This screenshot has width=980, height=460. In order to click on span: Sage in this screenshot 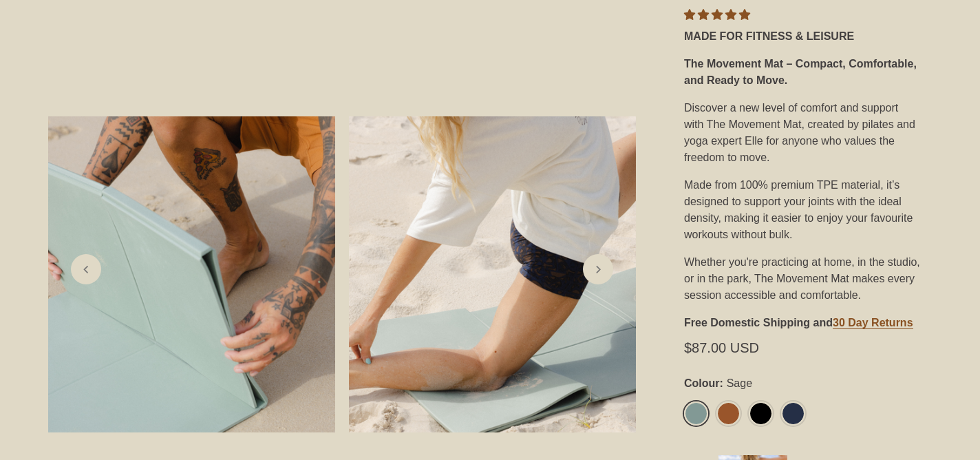, I will do `click(738, 383)`.